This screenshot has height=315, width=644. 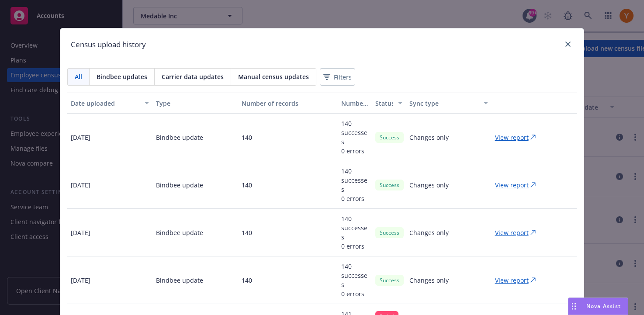 What do you see at coordinates (355, 103) in the screenshot?
I see `button: Number of successes/errors` at bounding box center [355, 103].